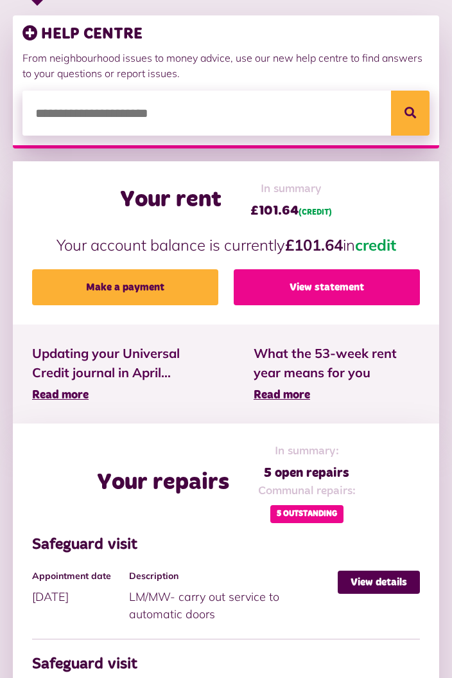  What do you see at coordinates (171, 200) in the screenshot?
I see `h2: Your rent` at bounding box center [171, 200].